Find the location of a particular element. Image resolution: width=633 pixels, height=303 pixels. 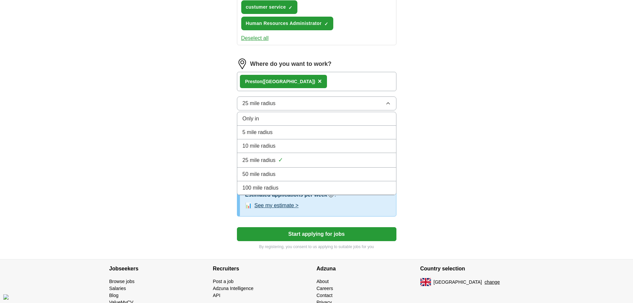

a: Blog is located at coordinates (114, 295).